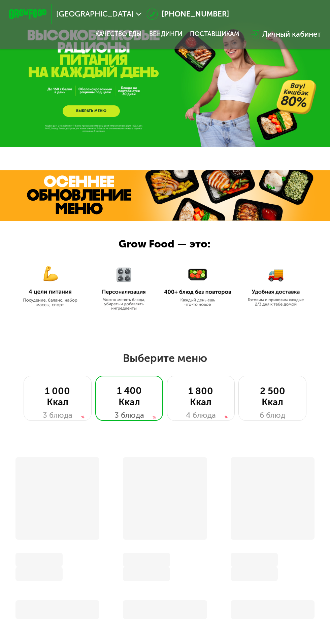  Describe the element at coordinates (58, 397) in the screenshot. I see `div: 1 000 Ккал` at that location.